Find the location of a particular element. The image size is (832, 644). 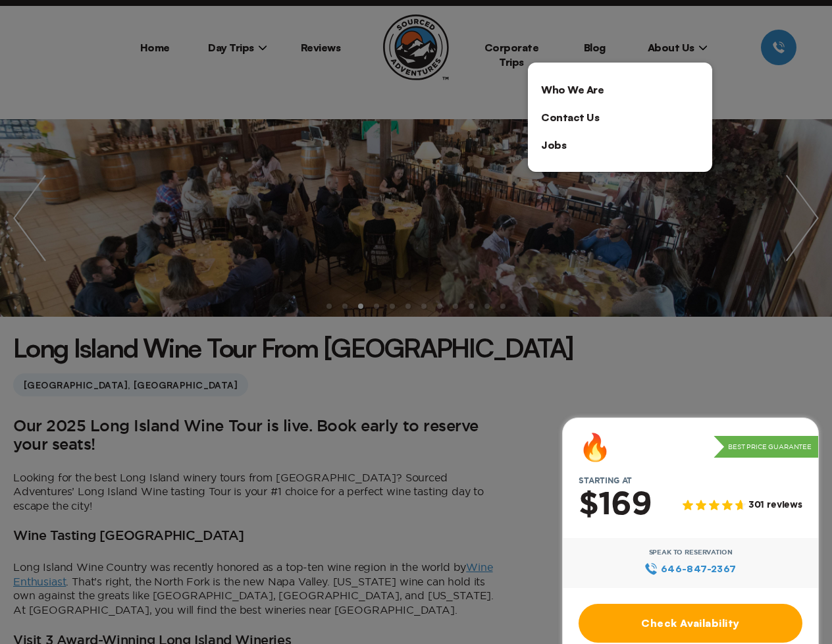

a: Jobs is located at coordinates (620, 145).